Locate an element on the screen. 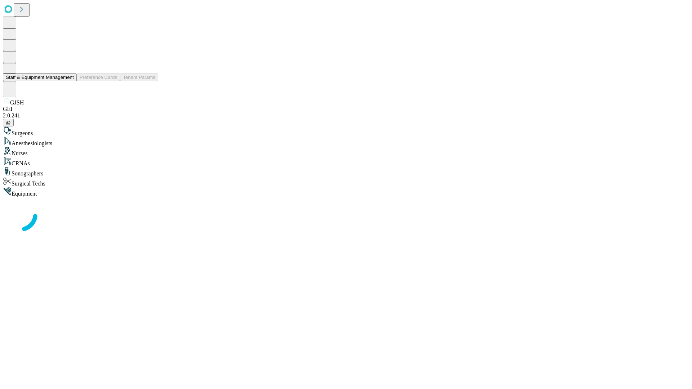 The width and height of the screenshot is (692, 389). div: Surgeons is located at coordinates (346, 132).